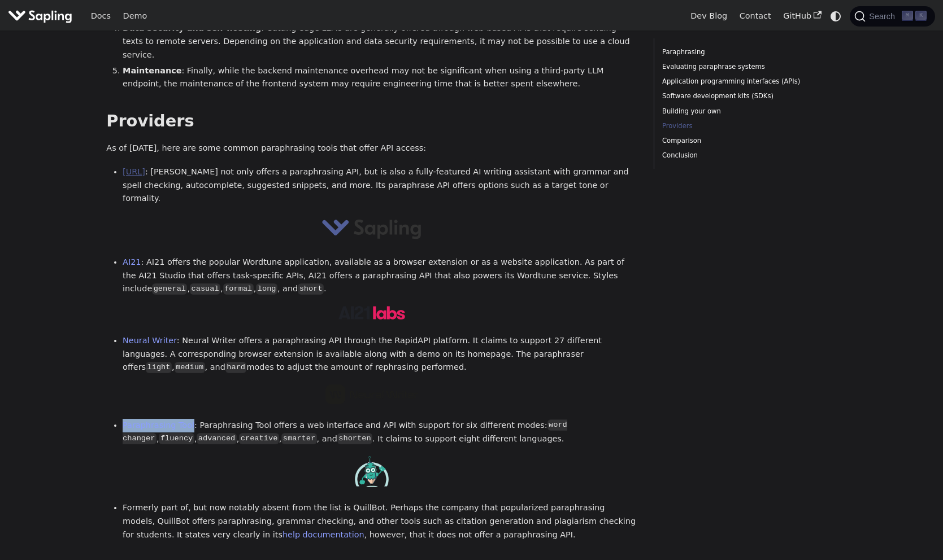 This screenshot has height=560, width=943. Describe the element at coordinates (159, 367) in the screenshot. I see `code: light` at that location.